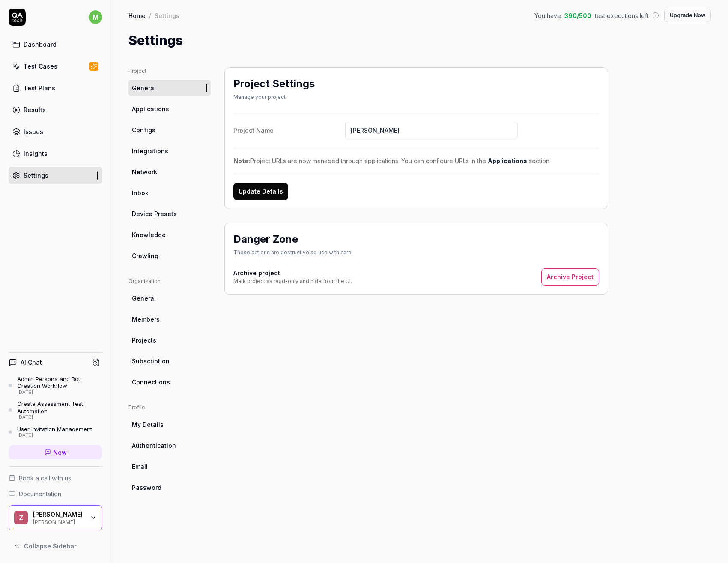  I want to click on div: Project Name, so click(289, 130).